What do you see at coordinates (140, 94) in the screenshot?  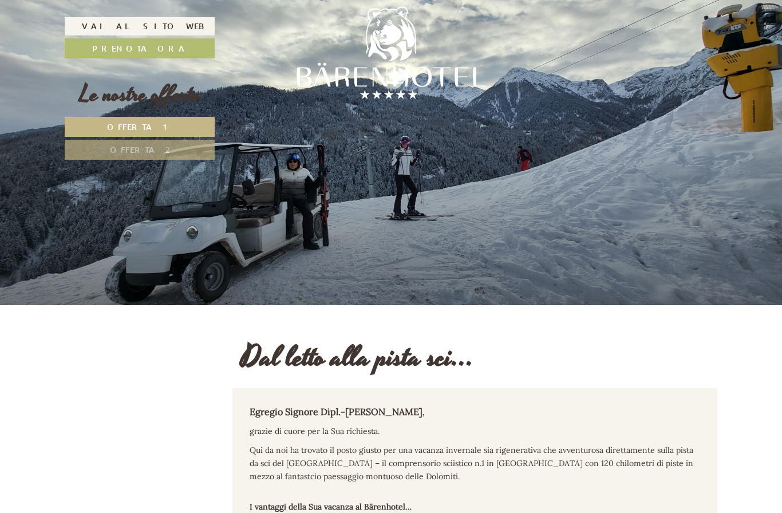 I see `div: Le nostre offerte` at bounding box center [140, 94].